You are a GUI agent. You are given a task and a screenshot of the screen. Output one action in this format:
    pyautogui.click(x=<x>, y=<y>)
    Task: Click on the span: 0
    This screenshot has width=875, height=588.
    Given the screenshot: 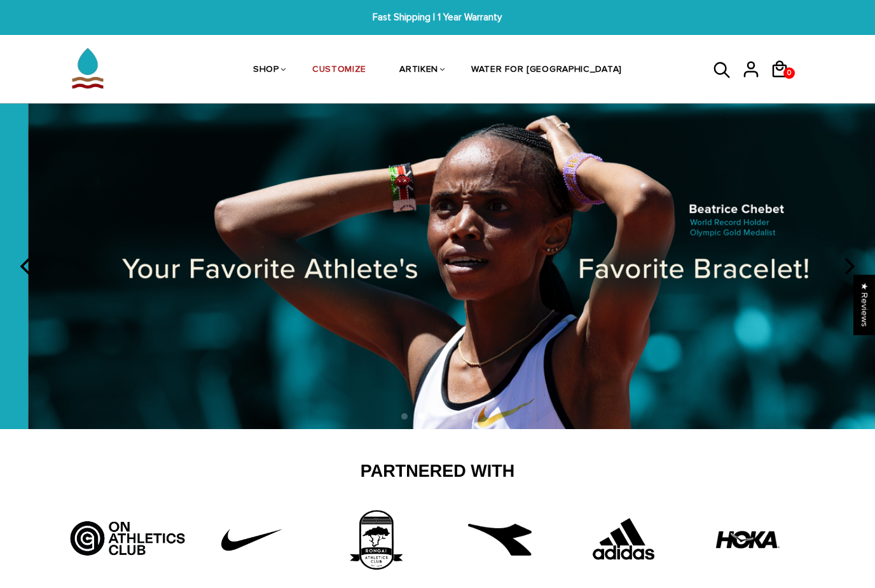 What is the action you would take?
    pyautogui.click(x=790, y=74)
    